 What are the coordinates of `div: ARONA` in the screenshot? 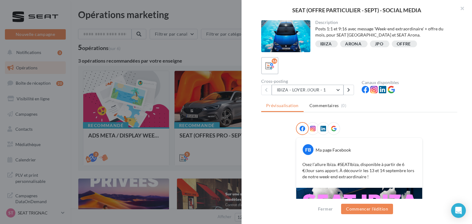 It's located at (353, 44).